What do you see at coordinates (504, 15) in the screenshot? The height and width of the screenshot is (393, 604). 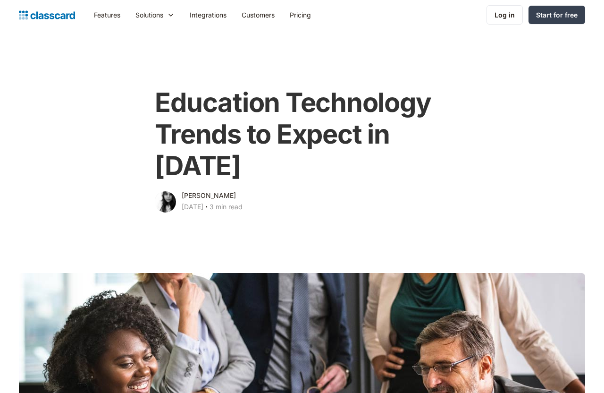 I see `div: Log in` at bounding box center [504, 15].